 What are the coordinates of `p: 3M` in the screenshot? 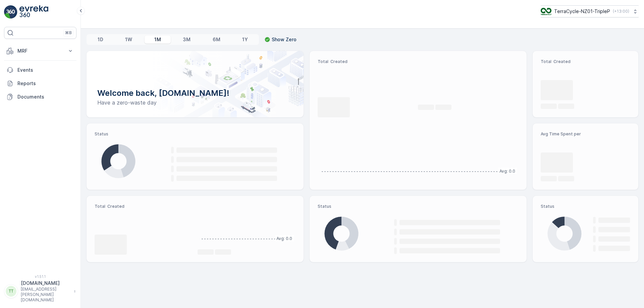 It's located at (186, 39).